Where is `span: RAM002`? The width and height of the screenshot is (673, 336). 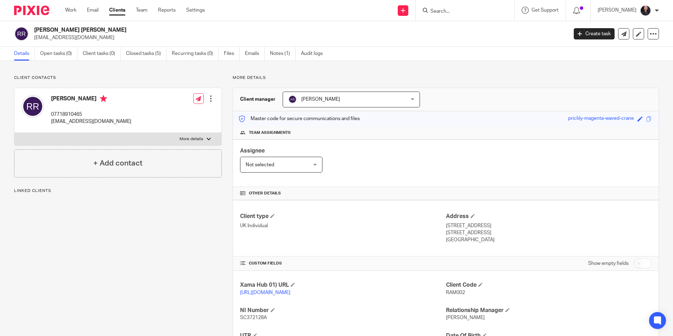
span: RAM002 is located at coordinates (456, 293).